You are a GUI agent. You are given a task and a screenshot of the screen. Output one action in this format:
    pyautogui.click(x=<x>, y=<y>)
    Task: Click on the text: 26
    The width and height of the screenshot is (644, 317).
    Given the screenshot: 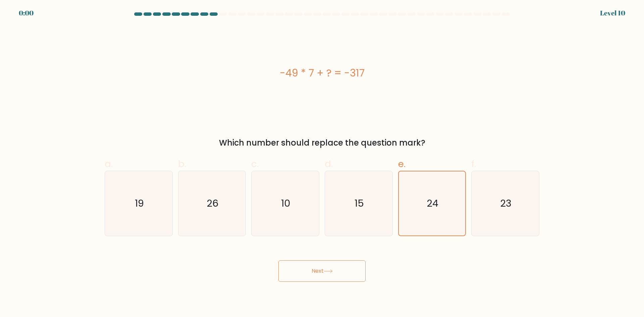 What is the action you would take?
    pyautogui.click(x=212, y=203)
    